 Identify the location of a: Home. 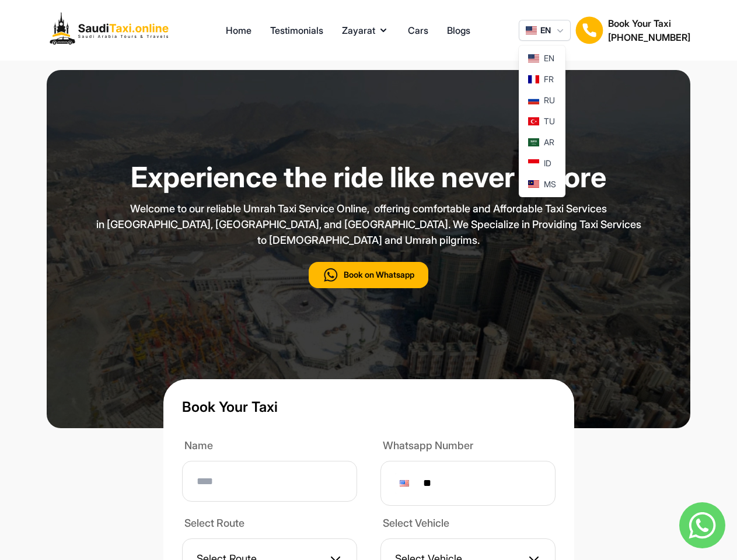
(239, 31).